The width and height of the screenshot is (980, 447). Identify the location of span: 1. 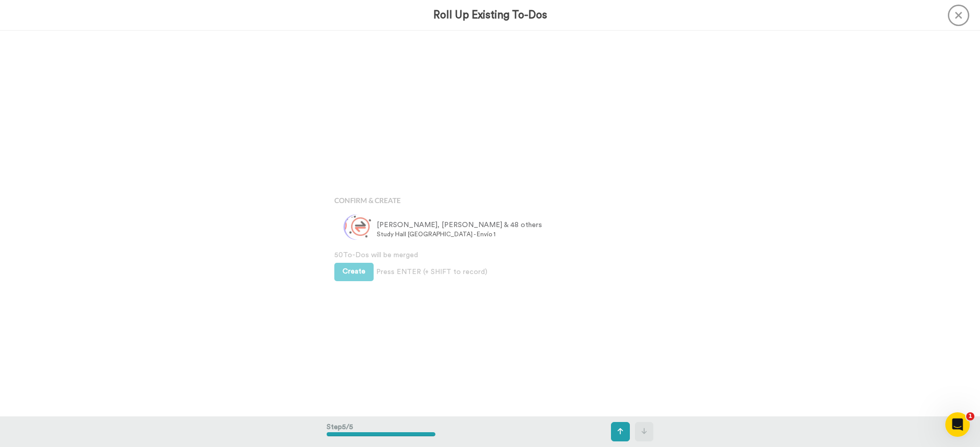
(971, 417).